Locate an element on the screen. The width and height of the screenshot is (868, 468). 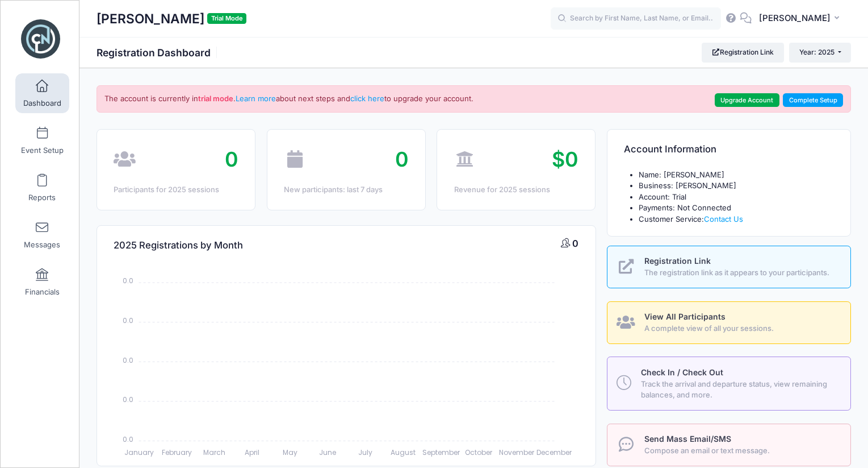
span: The registration link as it appears to your participants. is located at coordinates (741, 273).